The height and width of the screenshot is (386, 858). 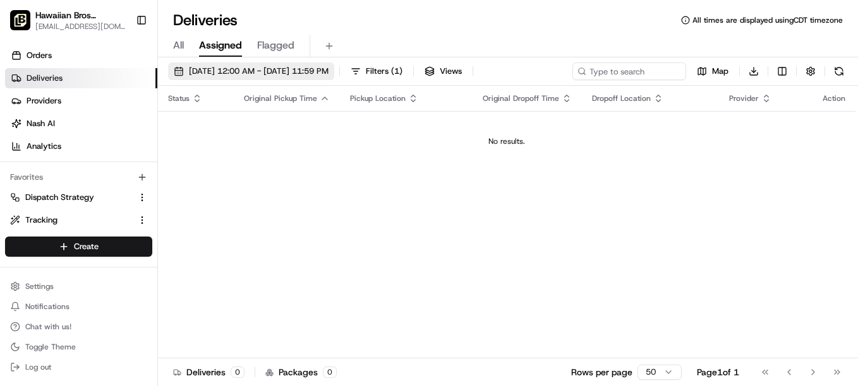 What do you see at coordinates (61, 189) in the screenshot?
I see `span: Knowledge Base` at bounding box center [61, 189].